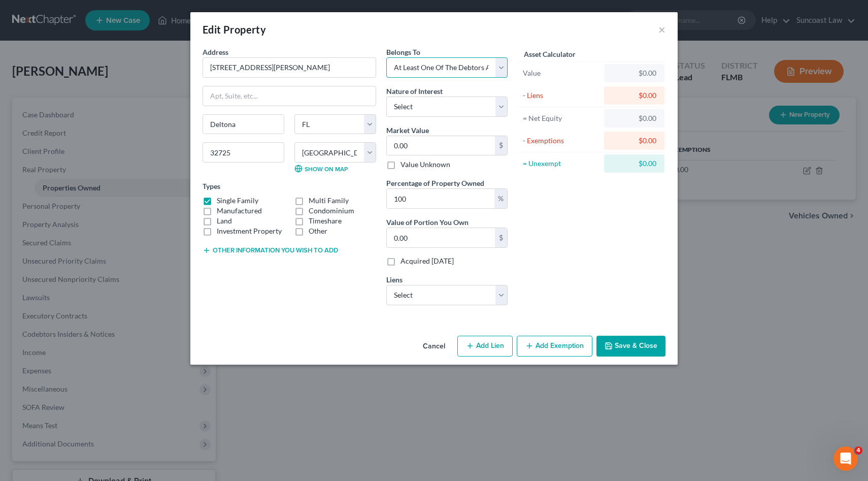  What do you see at coordinates (554, 346) in the screenshot?
I see `button: Add Exemption` at bounding box center [554, 346].